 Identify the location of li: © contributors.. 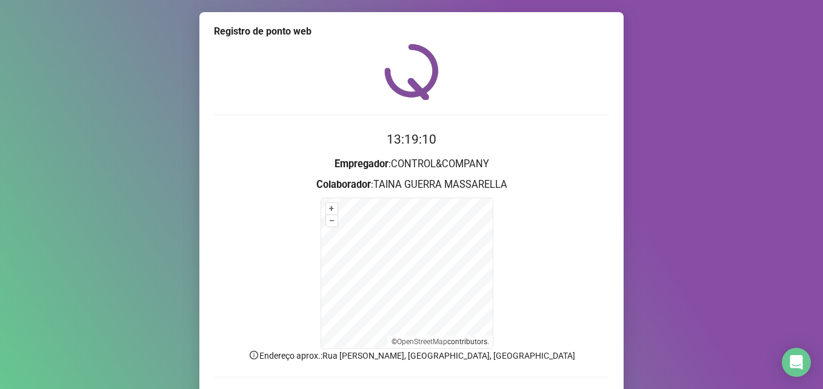
(440, 342).